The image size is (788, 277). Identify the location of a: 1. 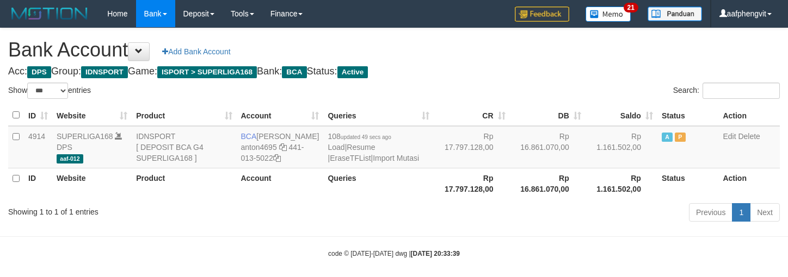
(741, 213).